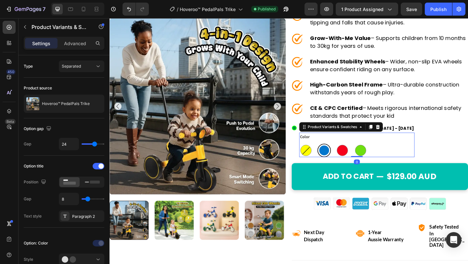 The width and height of the screenshot is (468, 264). I want to click on strong: CE & CPC Certified, so click(247, 98).